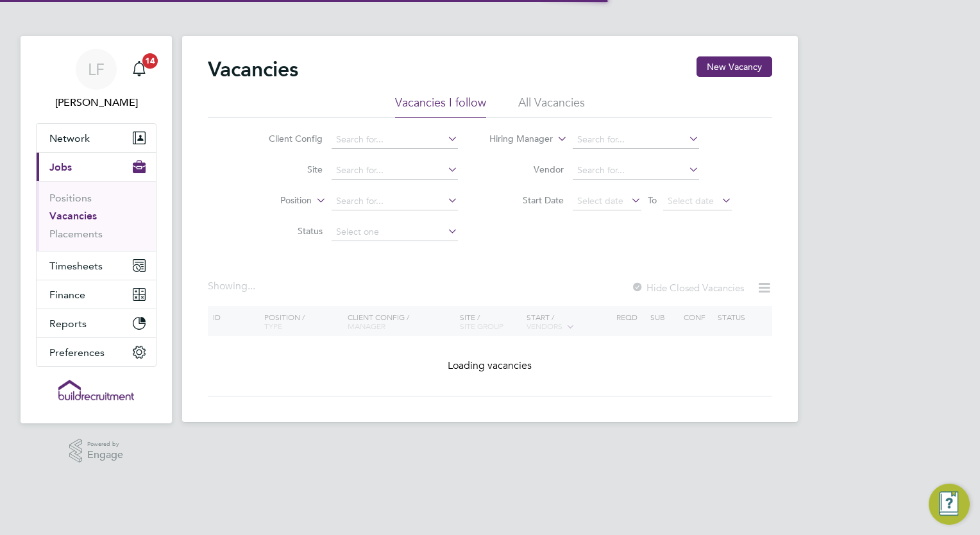 Image resolution: width=980 pixels, height=535 pixels. Describe the element at coordinates (150, 61) in the screenshot. I see `span: 14` at that location.